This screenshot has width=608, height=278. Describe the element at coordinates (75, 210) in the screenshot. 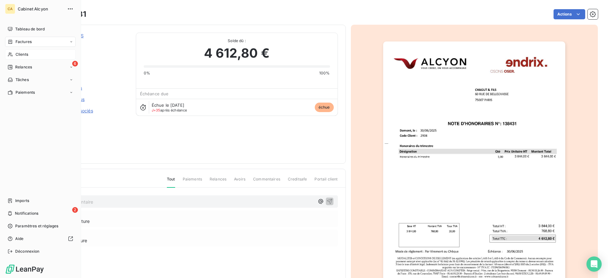

I see `span: 2` at that location.